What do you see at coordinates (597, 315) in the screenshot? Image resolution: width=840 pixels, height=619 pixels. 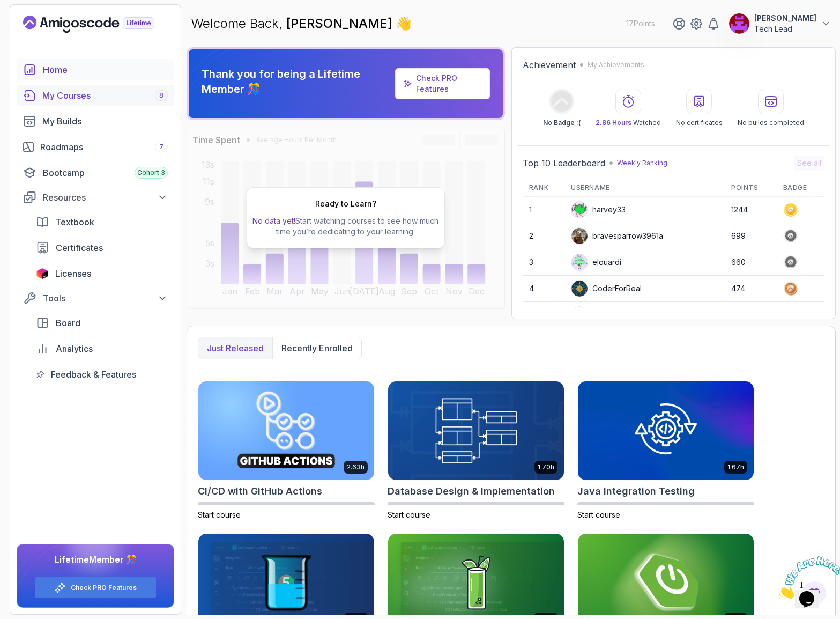 I see `div: IssaKass` at bounding box center [597, 315].